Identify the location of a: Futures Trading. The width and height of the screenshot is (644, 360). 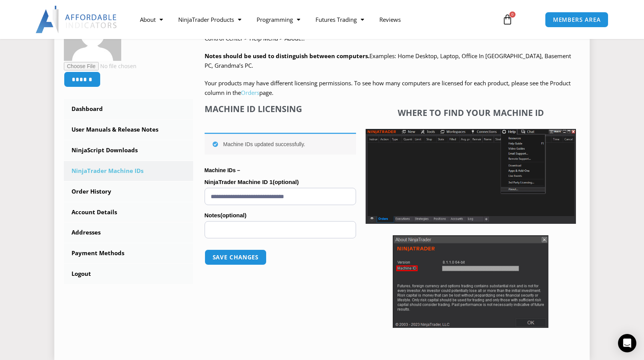
(339, 19).